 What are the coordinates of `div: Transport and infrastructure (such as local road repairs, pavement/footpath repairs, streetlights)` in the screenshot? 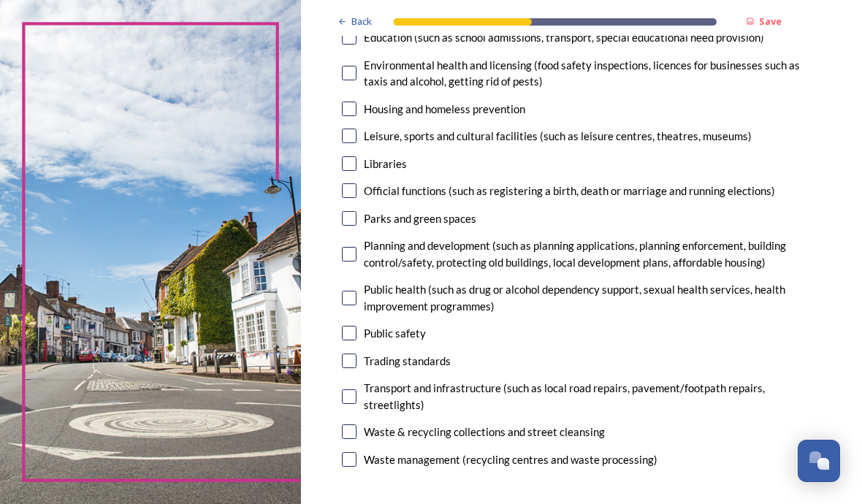 It's located at (592, 396).